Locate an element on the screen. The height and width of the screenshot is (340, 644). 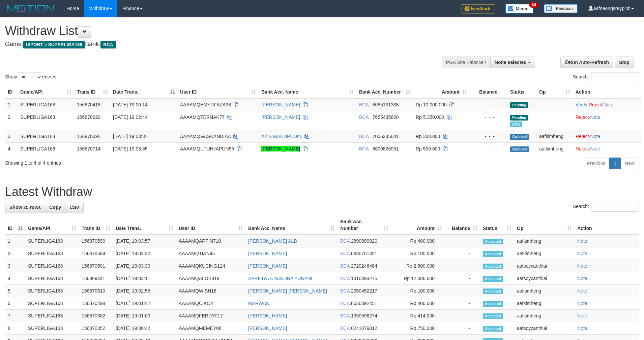
select: Showentries is located at coordinates (30, 77).